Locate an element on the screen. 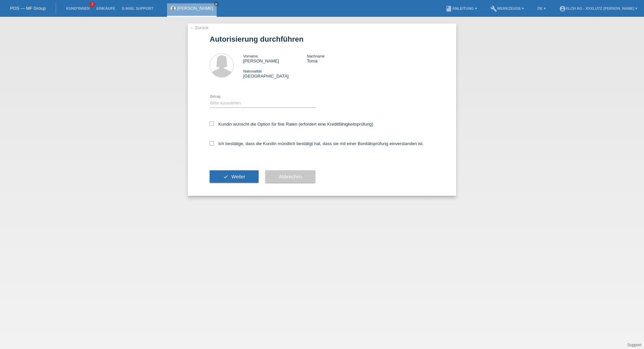 The height and width of the screenshot is (349, 644). a: DE ▾ is located at coordinates (542, 8).